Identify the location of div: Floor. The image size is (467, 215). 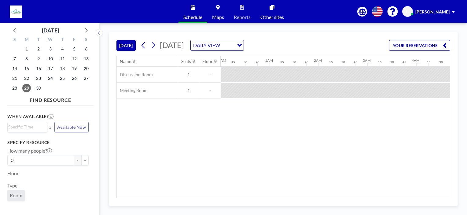
(208, 61).